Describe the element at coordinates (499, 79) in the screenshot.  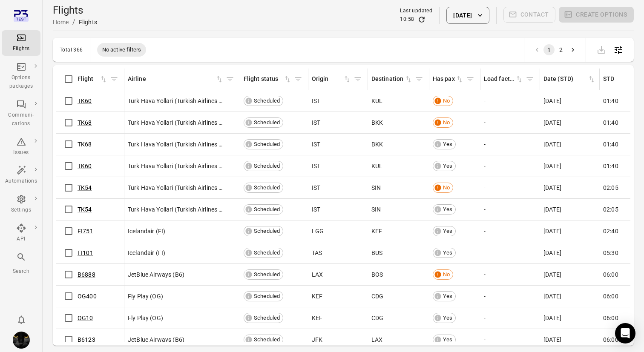
I see `div: Load factor` at that location.